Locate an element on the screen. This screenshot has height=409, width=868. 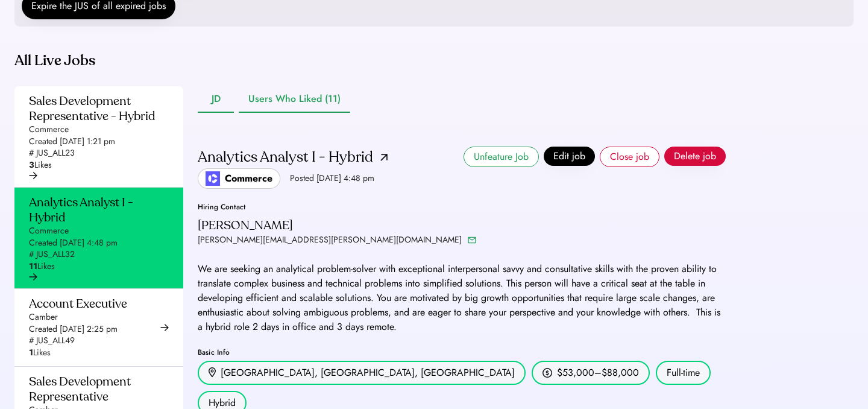
button: JD is located at coordinates (215, 100).